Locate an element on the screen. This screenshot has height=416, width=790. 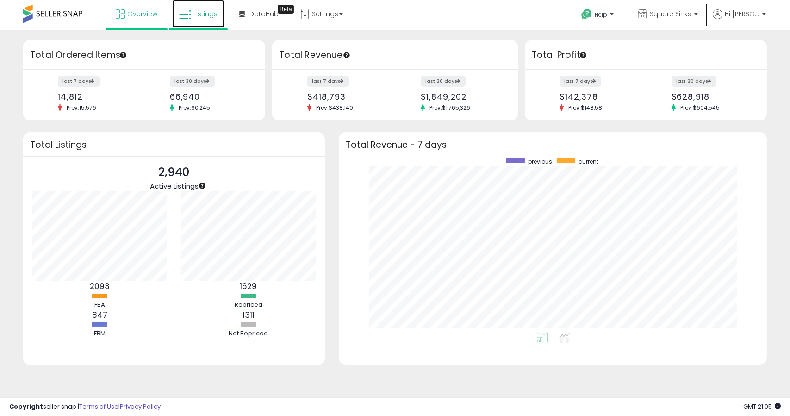
span: Listings is located at coordinates (206, 14).